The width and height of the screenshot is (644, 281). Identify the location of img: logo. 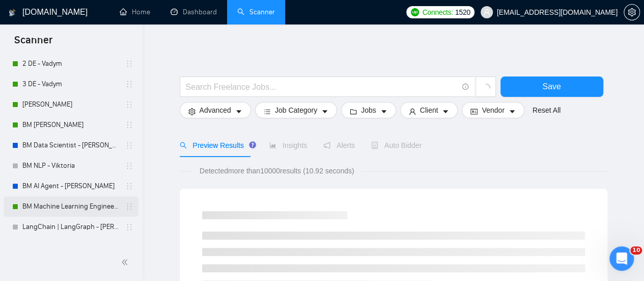
(12, 13).